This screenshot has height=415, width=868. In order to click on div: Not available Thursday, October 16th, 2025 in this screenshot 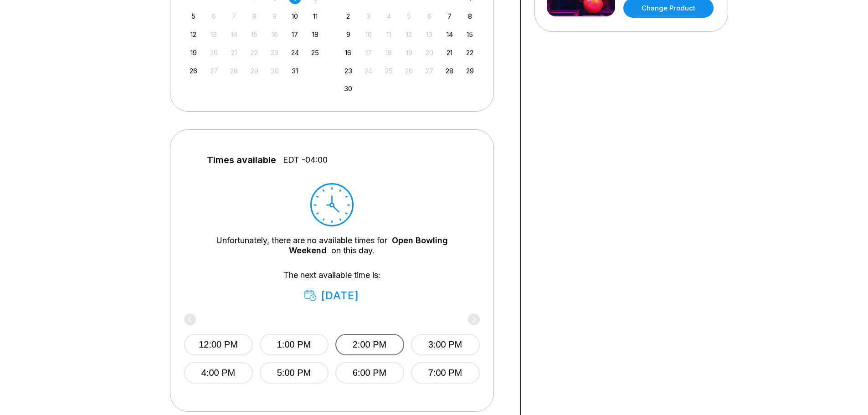, I will do `click(275, 34)`.